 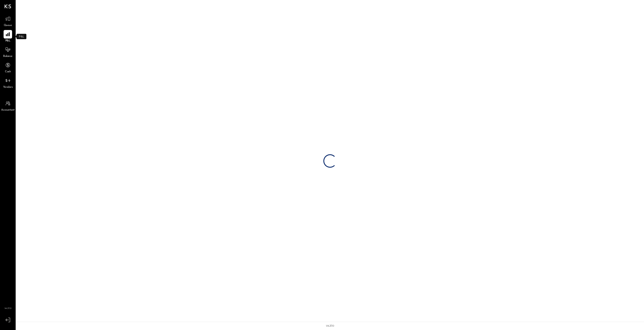 What do you see at coordinates (8, 87) in the screenshot?
I see `span: Vendors` at bounding box center [8, 87].